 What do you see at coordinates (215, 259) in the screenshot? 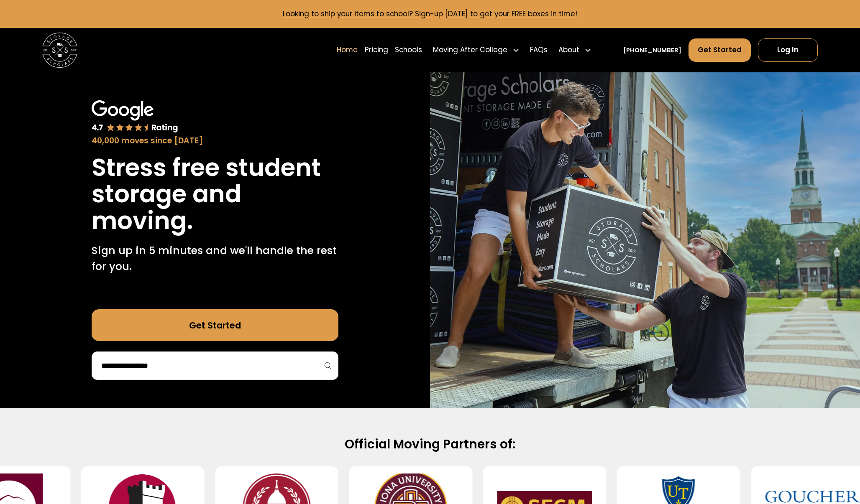
I see `p: Sign up in 5 minutes and we'll handle the rest for you.` at bounding box center [215, 259].